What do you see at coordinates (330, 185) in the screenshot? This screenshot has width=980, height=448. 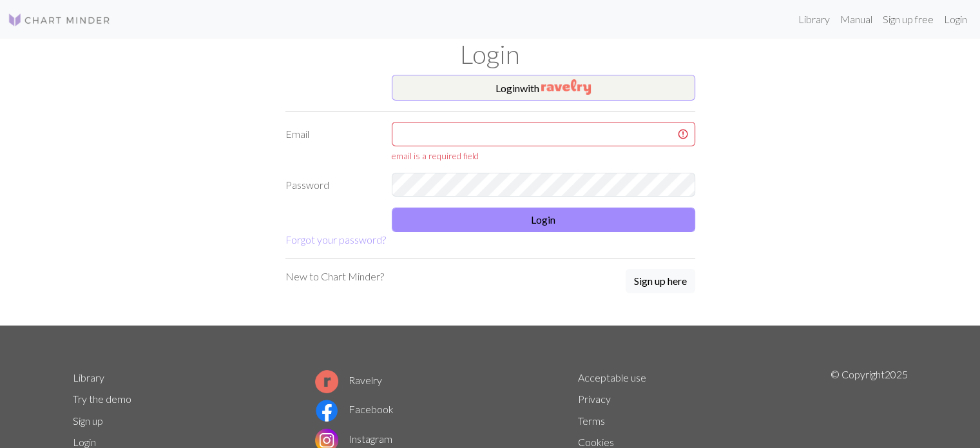 I see `label: Password` at bounding box center [330, 185].